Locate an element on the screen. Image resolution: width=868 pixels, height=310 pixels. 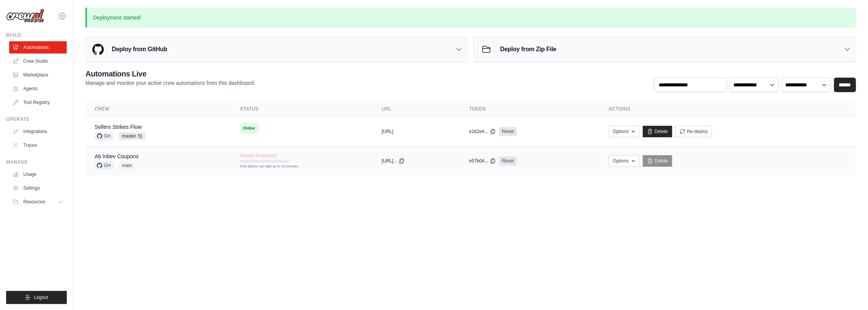
span: master is located at coordinates (132, 136).